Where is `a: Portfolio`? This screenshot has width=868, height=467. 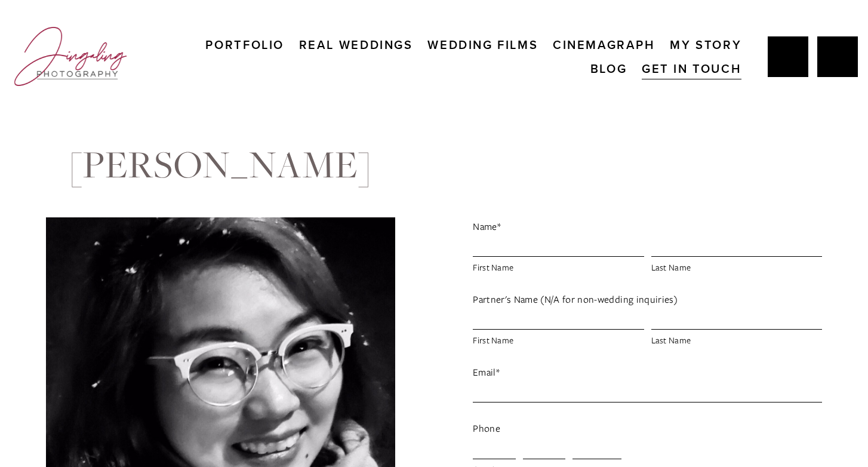 a: Portfolio is located at coordinates (245, 45).